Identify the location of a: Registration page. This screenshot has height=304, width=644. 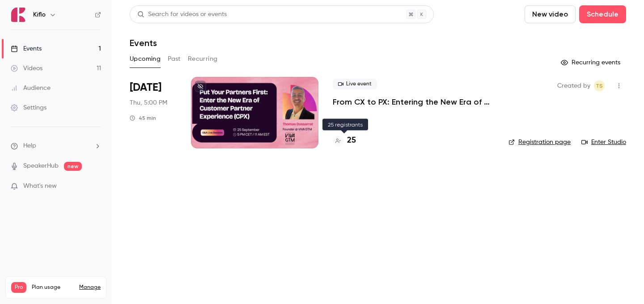
(539, 142).